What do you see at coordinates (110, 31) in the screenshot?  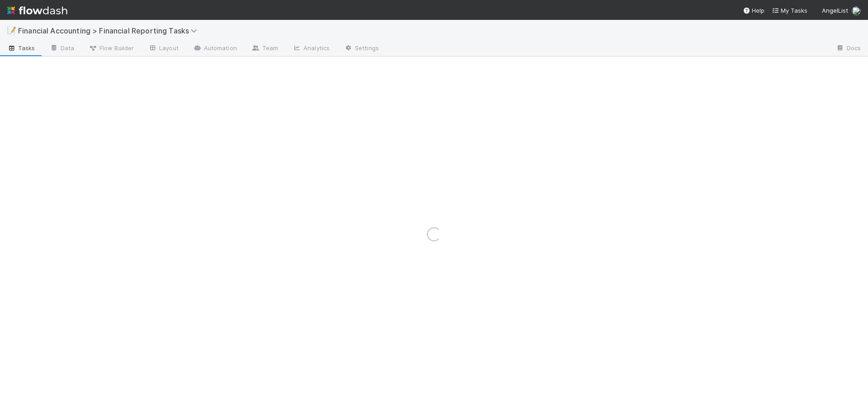 I see `span: Financial Accounting > Financial Reporting Tasks` at bounding box center [110, 31].